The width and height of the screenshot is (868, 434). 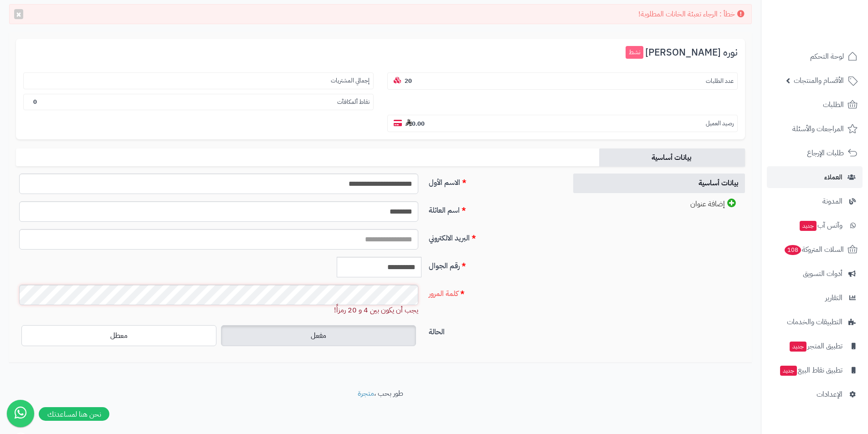 What do you see at coordinates (350, 80) in the screenshot?
I see `small: إجمالي المشتريات` at bounding box center [350, 80].